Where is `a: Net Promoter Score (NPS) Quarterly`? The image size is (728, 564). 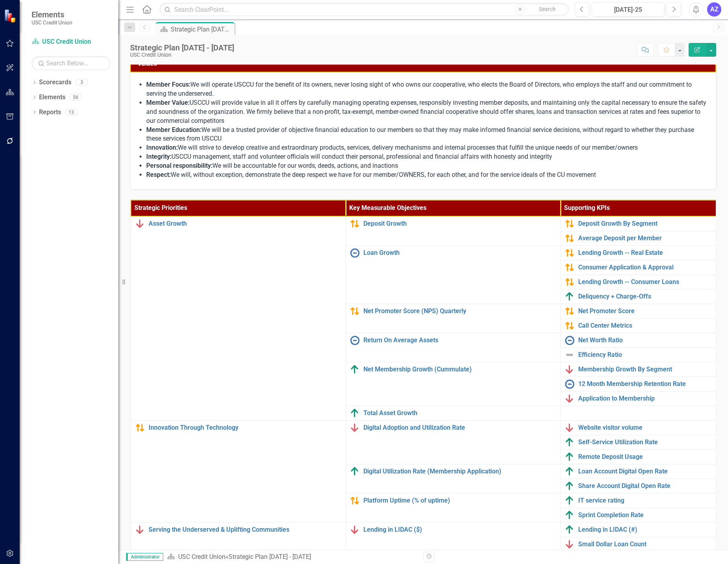 a: Net Promoter Score (NPS) Quarterly is located at coordinates (460, 311).